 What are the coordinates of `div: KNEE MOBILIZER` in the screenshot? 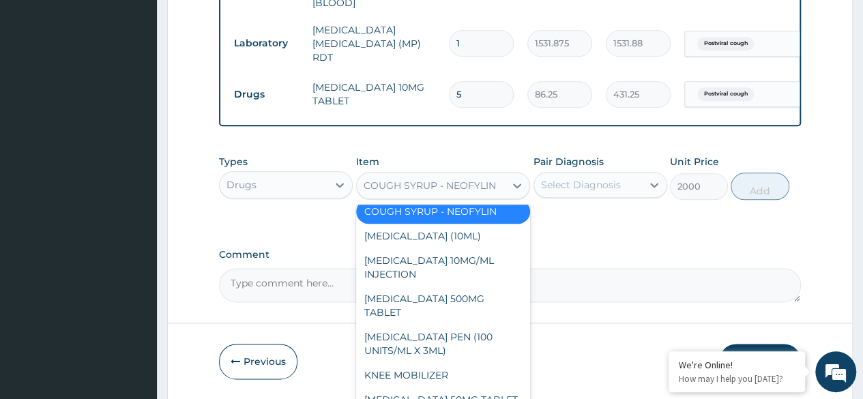 It's located at (443, 375).